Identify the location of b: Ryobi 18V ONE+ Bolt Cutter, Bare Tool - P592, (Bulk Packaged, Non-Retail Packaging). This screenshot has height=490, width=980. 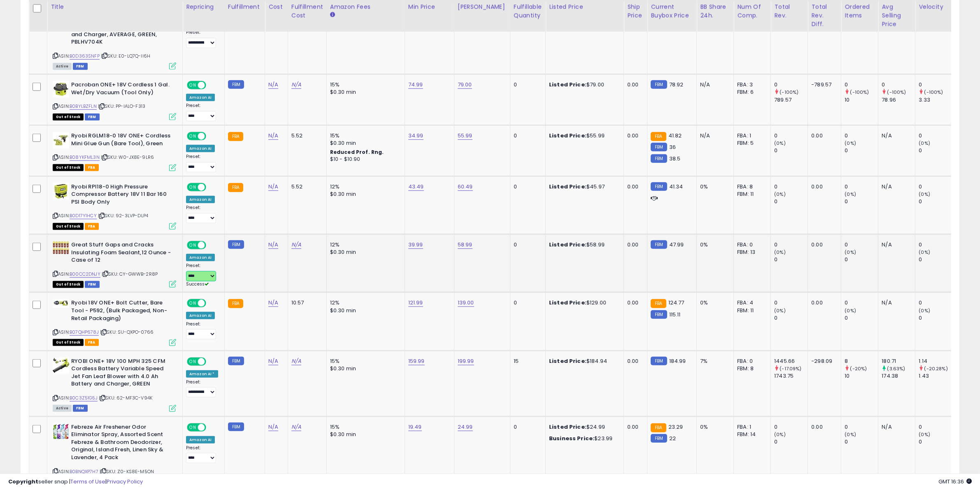
(121, 311).